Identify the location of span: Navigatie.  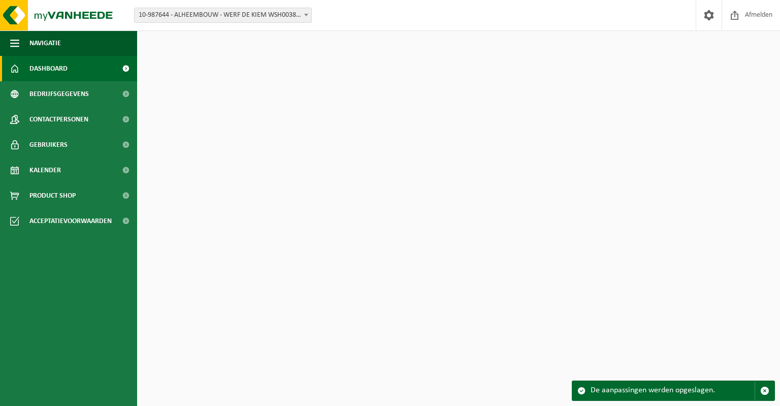
(45, 43).